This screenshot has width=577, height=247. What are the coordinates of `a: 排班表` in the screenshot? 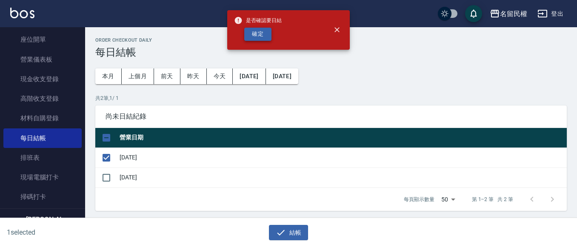 It's located at (43, 158).